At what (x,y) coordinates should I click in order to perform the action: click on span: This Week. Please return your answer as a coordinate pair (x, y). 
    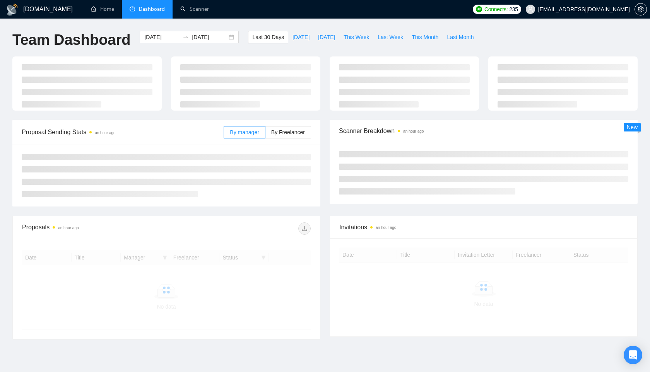
    Looking at the image, I should click on (356, 37).